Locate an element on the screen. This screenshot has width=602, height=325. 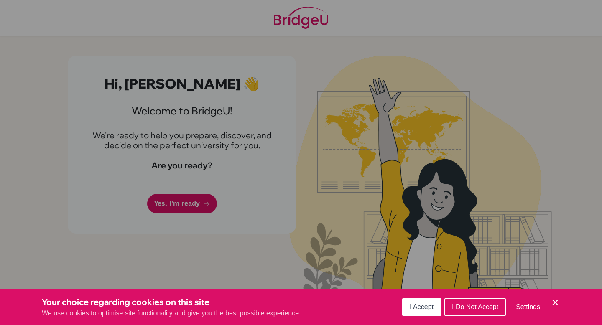
button: I Accept is located at coordinates (421, 307).